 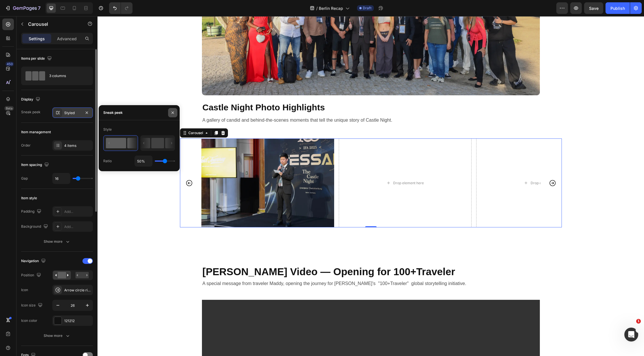 I want to click on div: Icon, so click(x=25, y=290).